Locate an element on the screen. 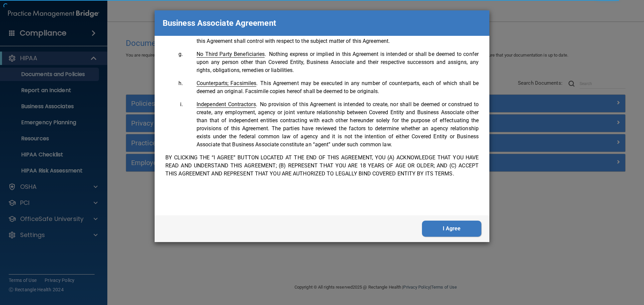  p: BY CLICKING THE “I AGREE” BUTTON LOCATED AT THE END OF THIS AGREEMENT, YOU (A) ACKNOWLEDGE THAT Y... is located at coordinates (322, 166).